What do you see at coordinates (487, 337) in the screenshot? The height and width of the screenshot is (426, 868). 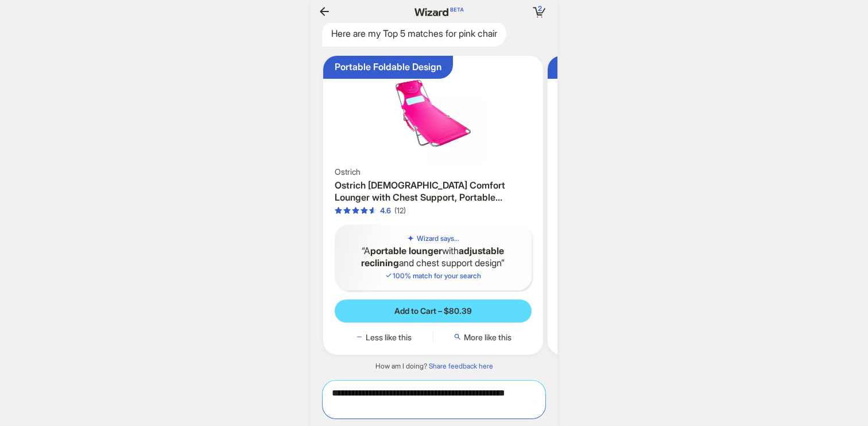 I see `span: More like this` at bounding box center [487, 337].